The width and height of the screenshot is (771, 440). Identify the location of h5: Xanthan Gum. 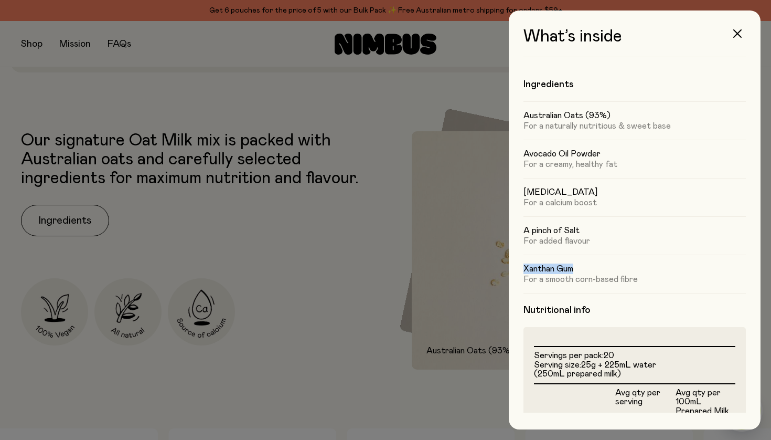
(635, 269).